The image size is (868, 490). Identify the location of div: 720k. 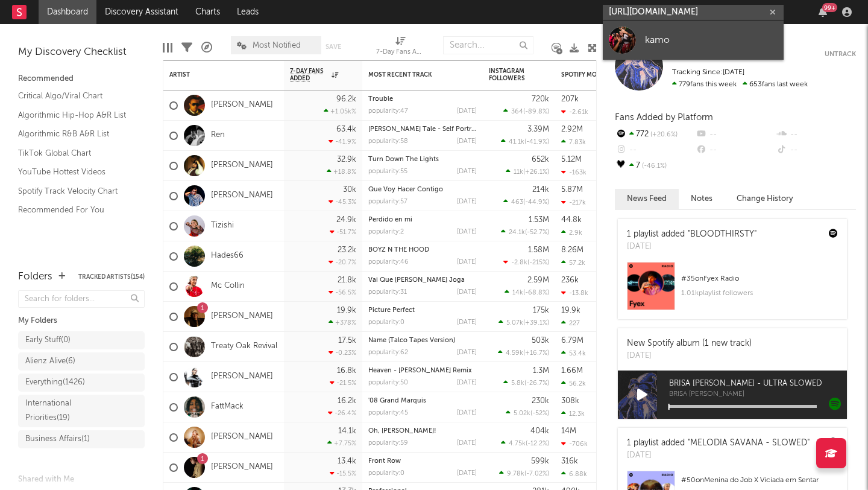
(541, 99).